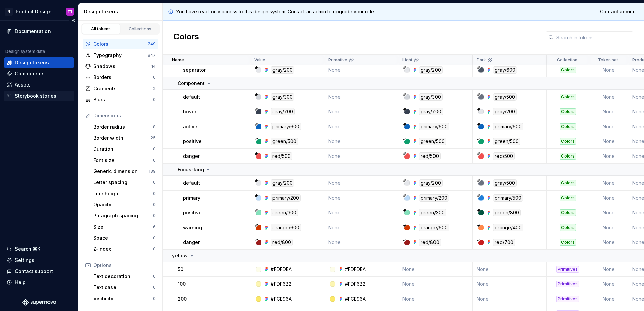 This screenshot has width=644, height=311. Describe the element at coordinates (192, 142) in the screenshot. I see `p: positive` at that location.